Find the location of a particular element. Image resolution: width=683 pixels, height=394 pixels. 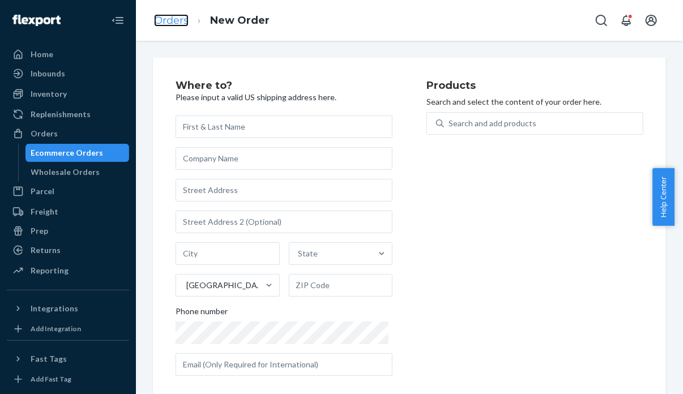

div: Orders is located at coordinates (44, 134).